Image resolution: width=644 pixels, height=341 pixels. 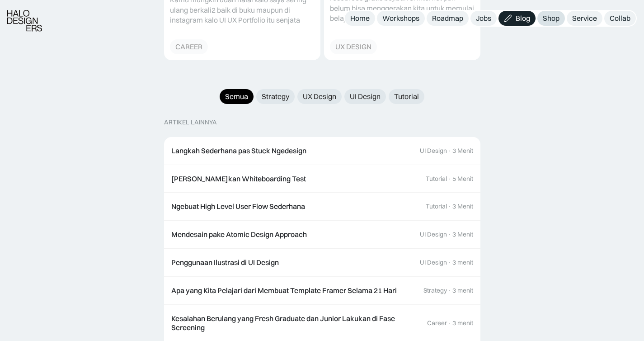 What do you see at coordinates (448, 19) in the screenshot?
I see `a: Roadmap` at bounding box center [448, 19].